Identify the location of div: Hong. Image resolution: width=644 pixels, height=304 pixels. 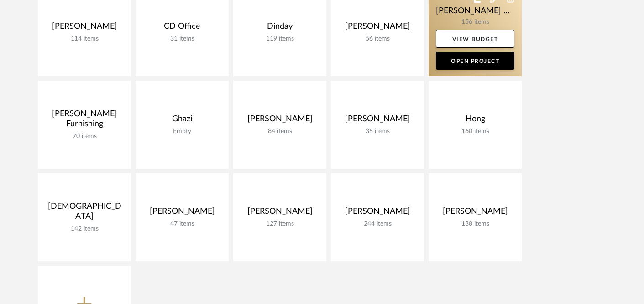
(475, 121).